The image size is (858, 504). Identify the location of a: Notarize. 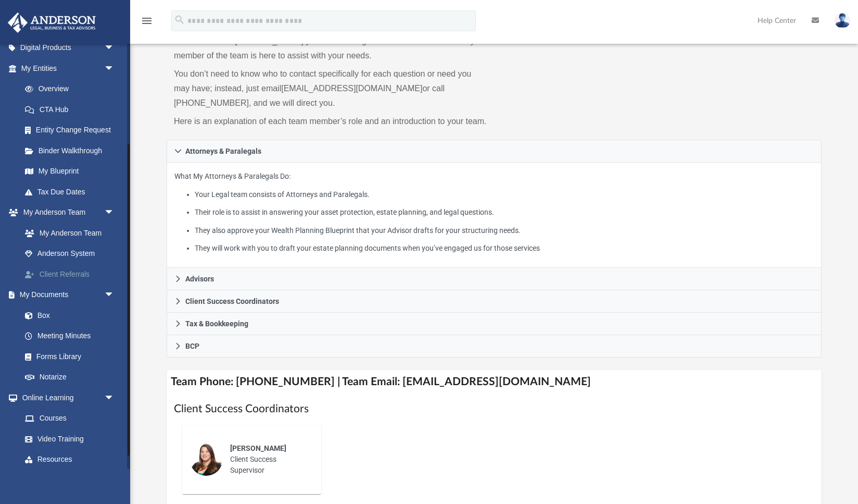
(70, 377).